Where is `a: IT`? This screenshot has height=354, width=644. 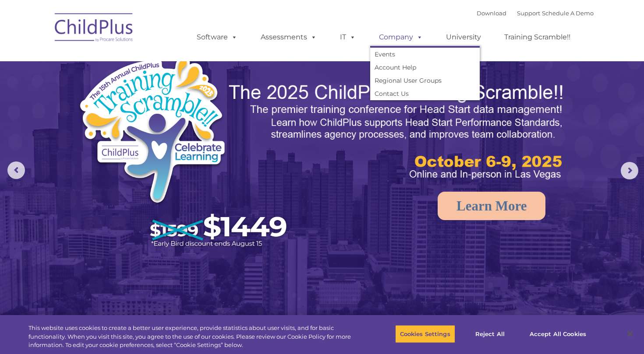
a: IT is located at coordinates (348, 37).